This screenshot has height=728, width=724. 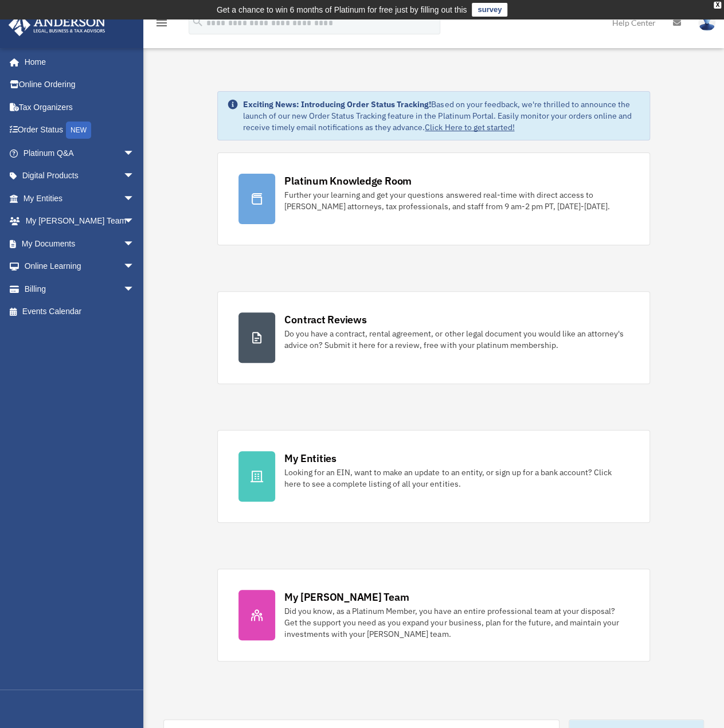 I want to click on div: Further your learning and get your questions answered real-time with direct access to [PERSON_NAM..., so click(x=456, y=201).